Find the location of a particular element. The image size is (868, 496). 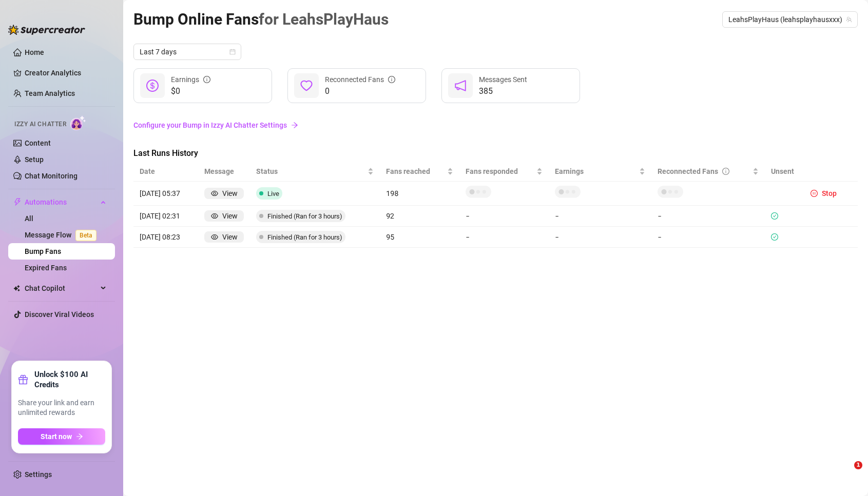

span: heart is located at coordinates (306, 86).